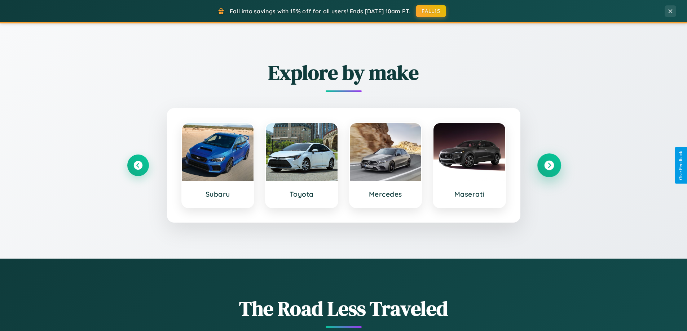 This screenshot has height=331, width=687. Describe the element at coordinates (469, 194) in the screenshot. I see `h3: Maserati` at that location.